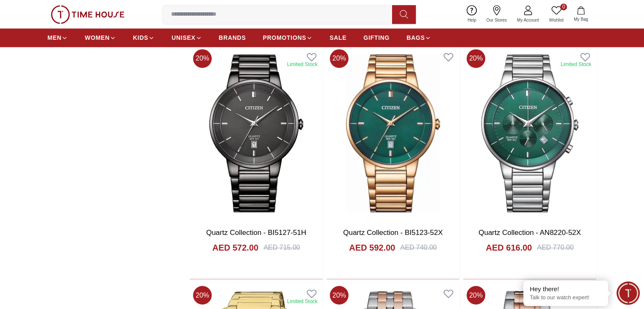 This screenshot has width=644, height=309. What do you see at coordinates (256, 133) in the screenshot?
I see `img: Quartz Collection - BI5127-51H` at bounding box center [256, 133].